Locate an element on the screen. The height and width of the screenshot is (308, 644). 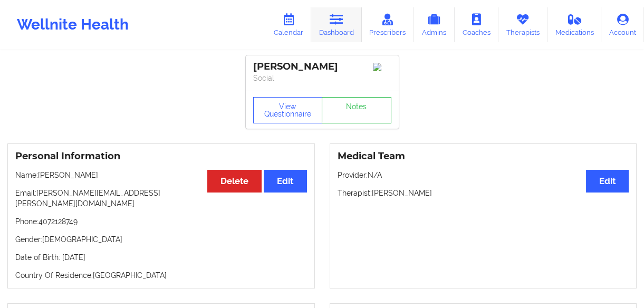
p: Phone: 4072128749 is located at coordinates (161, 222).